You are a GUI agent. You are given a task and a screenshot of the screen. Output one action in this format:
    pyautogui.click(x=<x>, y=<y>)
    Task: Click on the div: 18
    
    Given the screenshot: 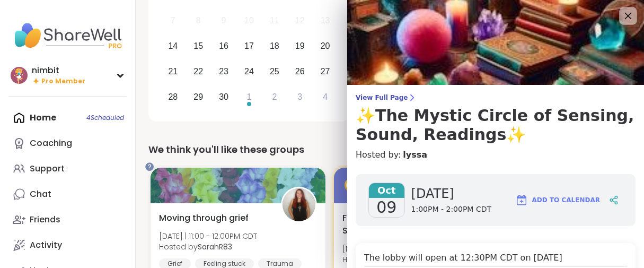 What is the action you would take?
    pyautogui.click(x=275, y=46)
    